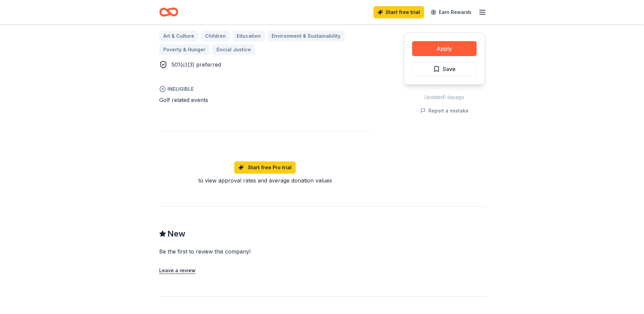 This screenshot has width=644, height=314. Describe the element at coordinates (265, 89) in the screenshot. I see `span: Ineligible` at that location.